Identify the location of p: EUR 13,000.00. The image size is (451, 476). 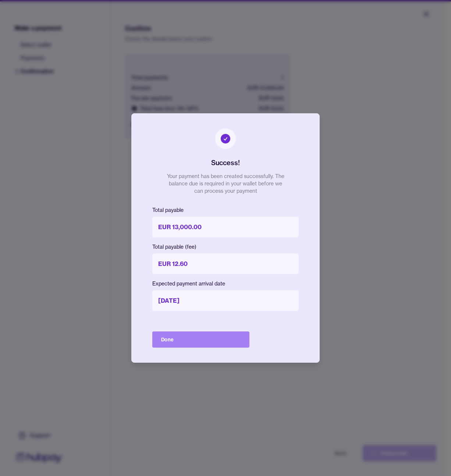
(226, 227).